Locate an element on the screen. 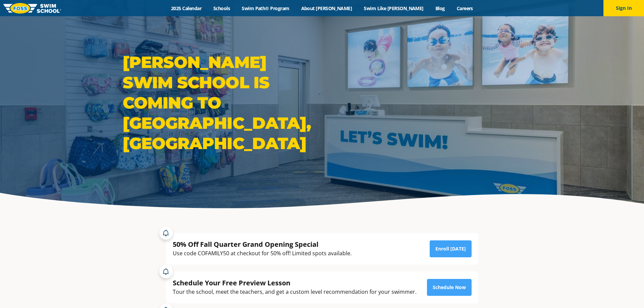 This screenshot has width=644, height=308. a: Swim Path® Program is located at coordinates (265, 8).